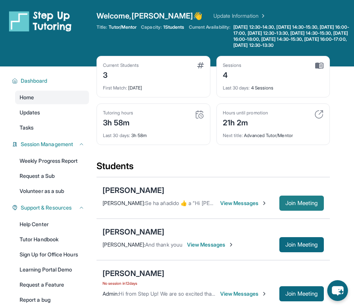  I want to click on span: Updates, so click(30, 112).